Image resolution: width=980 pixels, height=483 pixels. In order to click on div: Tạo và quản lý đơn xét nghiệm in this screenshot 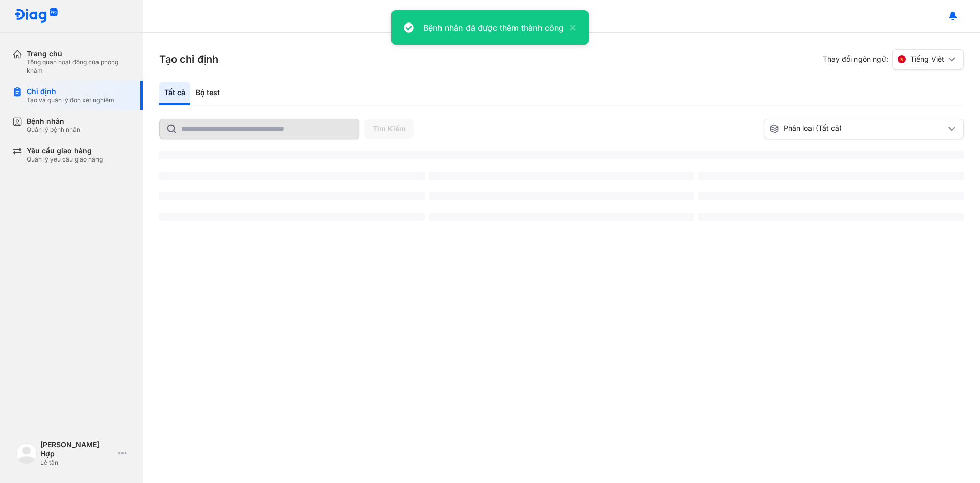, I will do `click(70, 100)`.